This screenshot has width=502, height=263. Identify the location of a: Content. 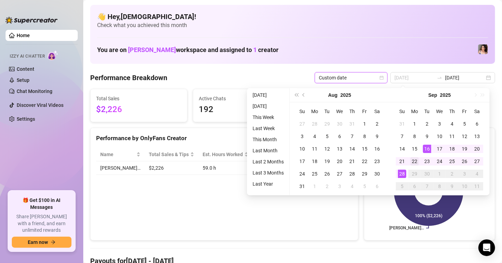
(25, 69).